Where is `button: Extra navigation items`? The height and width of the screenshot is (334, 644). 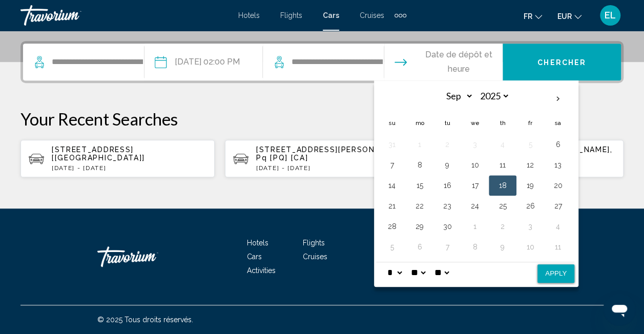
button: Extra navigation items is located at coordinates (400, 15).